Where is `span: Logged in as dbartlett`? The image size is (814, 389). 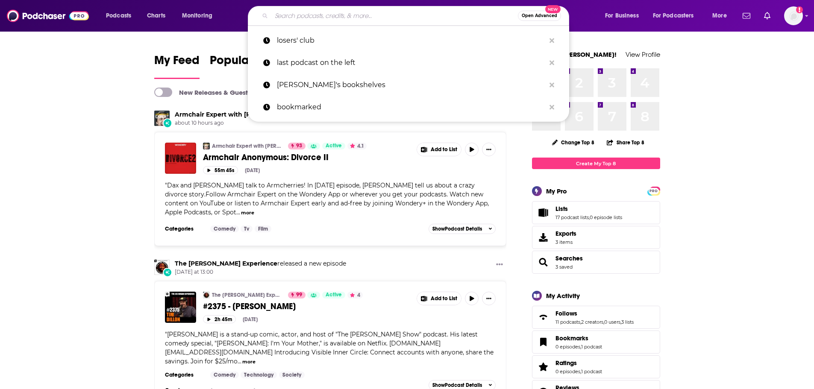 span: Logged in as dbartlett is located at coordinates (794, 16).